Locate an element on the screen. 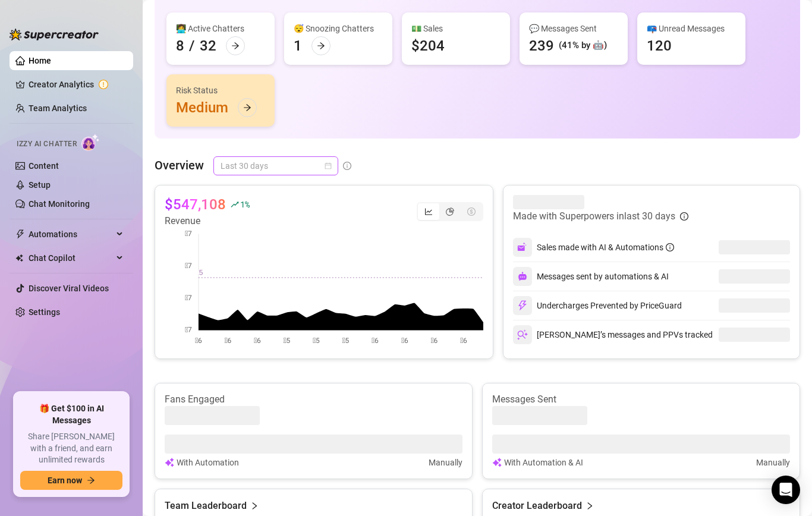  span: pie-chart is located at coordinates (450, 211).